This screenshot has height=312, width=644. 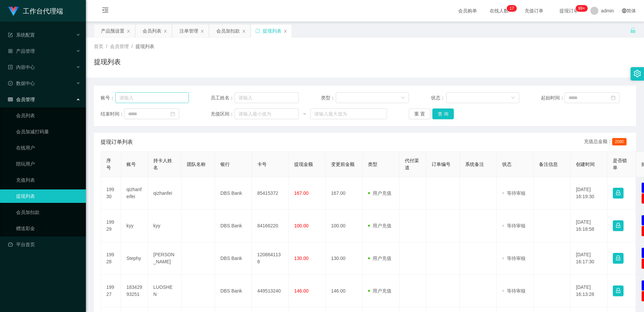 What do you see at coordinates (22, 67) in the screenshot?
I see `span: 内容中心` at bounding box center [22, 67].